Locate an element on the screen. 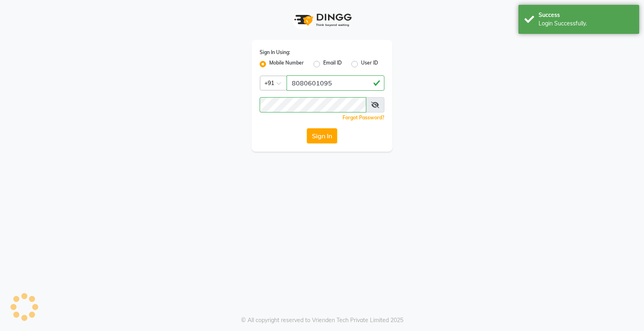  label: User ID is located at coordinates (370, 64).